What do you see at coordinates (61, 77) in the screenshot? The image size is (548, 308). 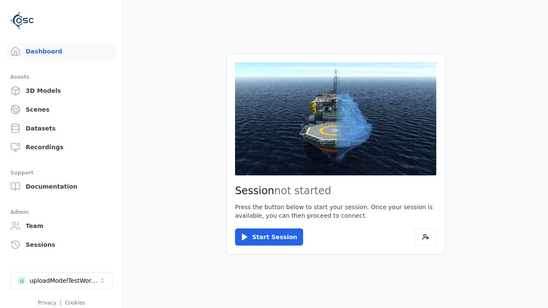 I see `div: Assets` at bounding box center [61, 77].